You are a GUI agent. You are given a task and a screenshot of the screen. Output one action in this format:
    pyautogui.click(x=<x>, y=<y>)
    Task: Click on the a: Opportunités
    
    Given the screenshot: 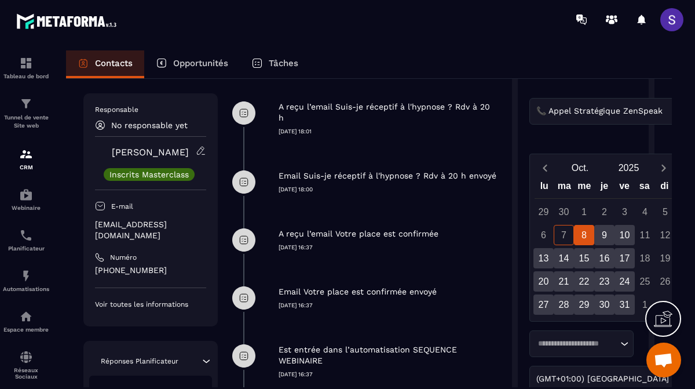 What is the action you would take?
    pyautogui.click(x=192, y=64)
    